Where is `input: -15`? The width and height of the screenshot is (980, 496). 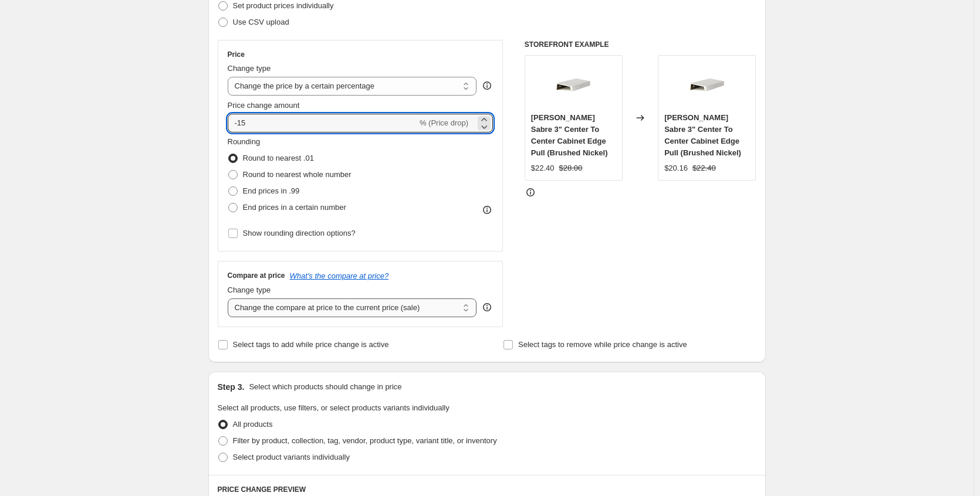
input: -15 is located at coordinates (322, 124).